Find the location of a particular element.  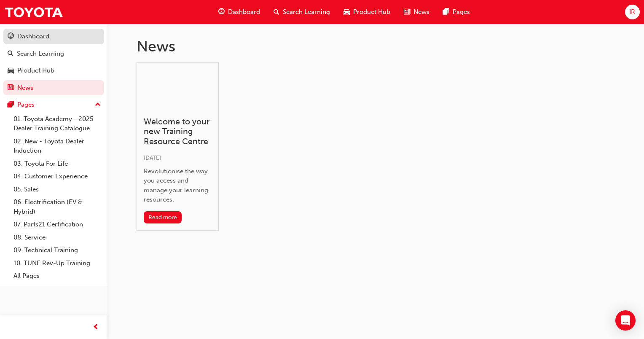

img: Trak is located at coordinates (34, 12).